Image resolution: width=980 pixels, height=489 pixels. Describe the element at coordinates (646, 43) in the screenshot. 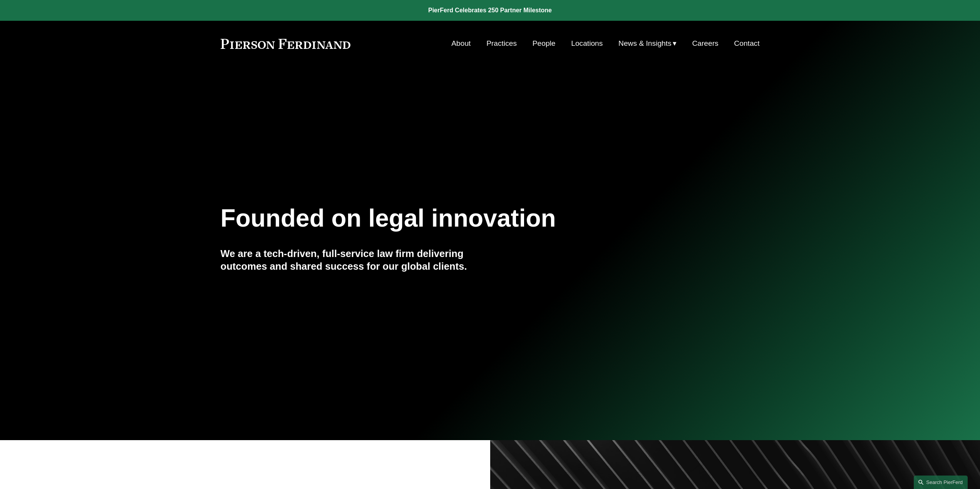

I see `span: News & Insights` at that location.